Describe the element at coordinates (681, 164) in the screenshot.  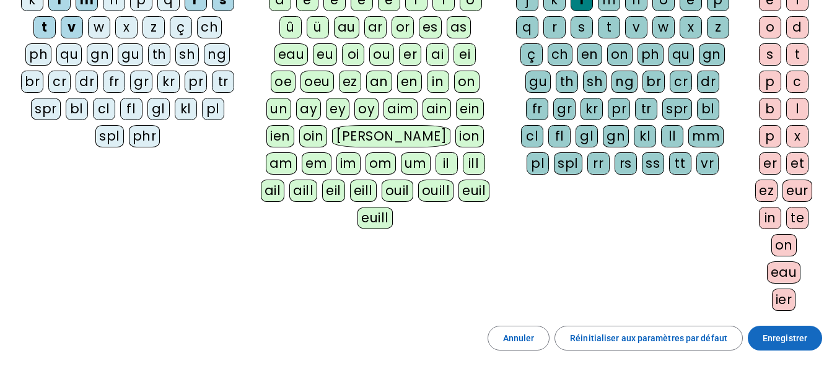
I see `div: tt` at that location.